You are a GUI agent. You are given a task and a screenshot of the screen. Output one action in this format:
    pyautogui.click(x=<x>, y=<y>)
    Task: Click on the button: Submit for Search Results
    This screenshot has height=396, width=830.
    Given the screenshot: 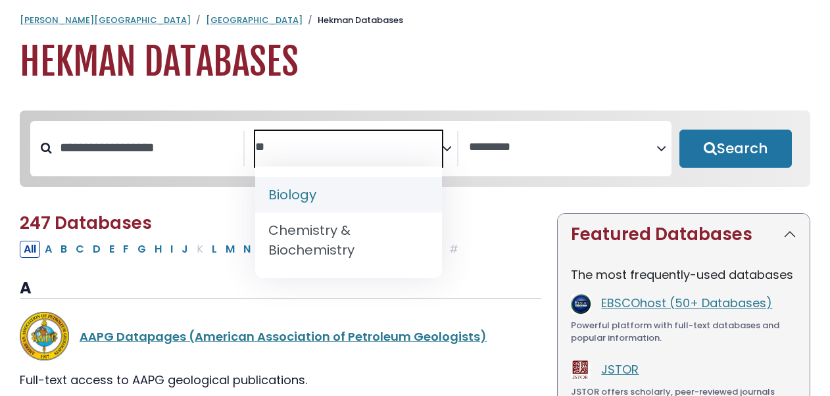 What is the action you would take?
    pyautogui.click(x=735, y=149)
    